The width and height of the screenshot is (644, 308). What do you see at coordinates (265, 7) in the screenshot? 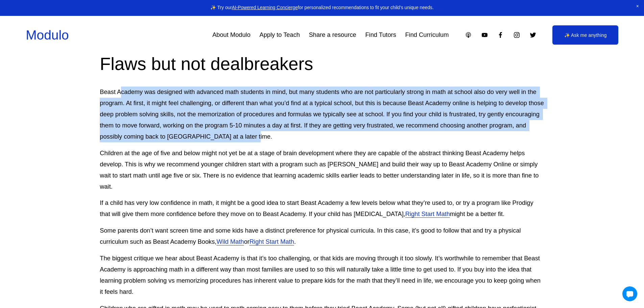
I see `a: AI-Powered Learning Concierge` at bounding box center [265, 7].